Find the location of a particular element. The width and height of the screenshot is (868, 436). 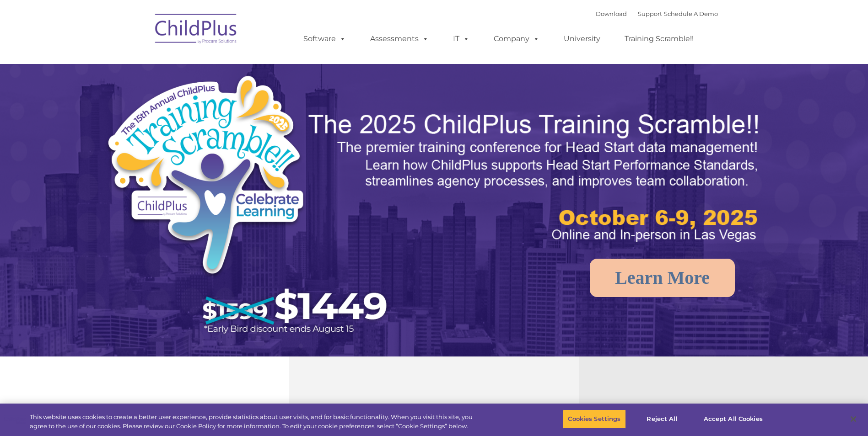

button: Cookies Settings is located at coordinates (594, 419).